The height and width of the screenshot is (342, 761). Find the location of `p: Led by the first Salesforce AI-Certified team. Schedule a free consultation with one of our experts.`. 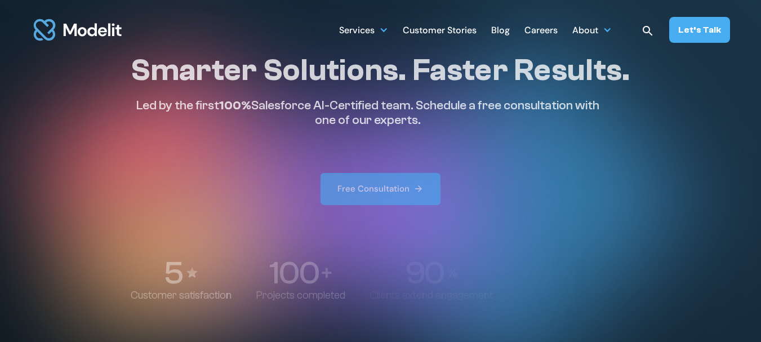

p: Led by the first Salesforce AI-Certified team. Schedule a free consultation with one of our experts. is located at coordinates (368, 113).